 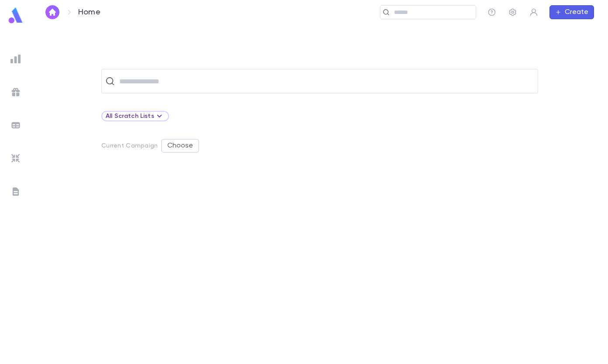 What do you see at coordinates (15, 59) in the screenshot?
I see `img: reports_grey.c525e4749d1bce6a11f5fe2a8de1b229.svg` at bounding box center [15, 59].